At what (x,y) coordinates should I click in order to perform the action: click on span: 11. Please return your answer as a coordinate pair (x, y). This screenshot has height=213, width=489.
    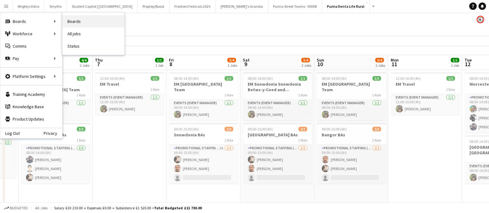
    Looking at the image, I should click on (394, 64).